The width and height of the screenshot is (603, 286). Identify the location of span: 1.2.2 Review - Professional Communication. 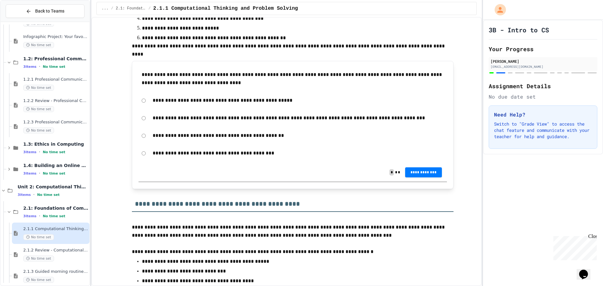
(56, 101).